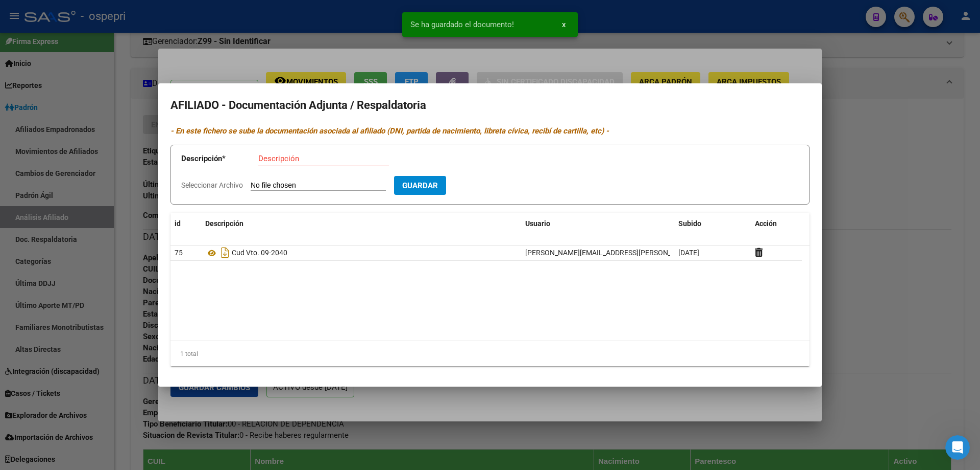  Describe the element at coordinates (421, 185) in the screenshot. I see `button: Guardar` at that location.